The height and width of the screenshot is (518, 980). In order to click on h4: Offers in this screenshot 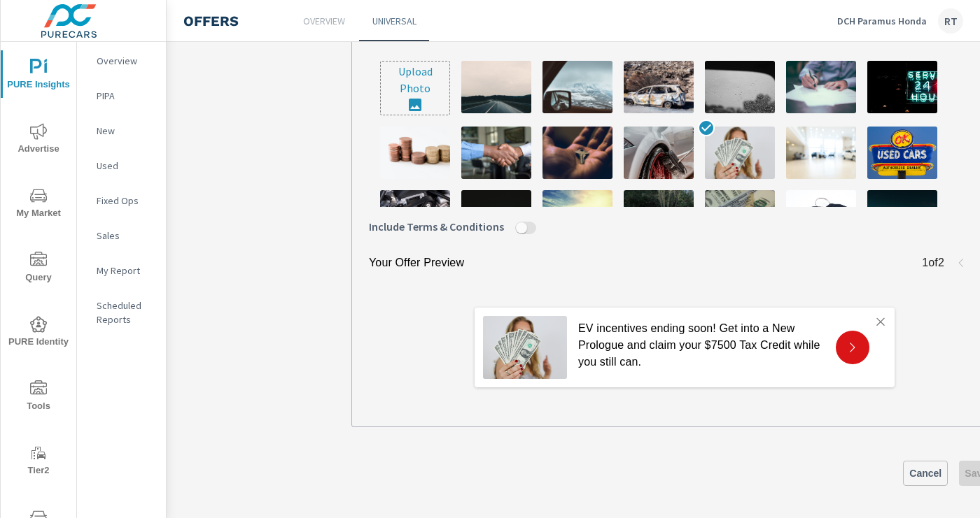, I will do `click(211, 21)`.